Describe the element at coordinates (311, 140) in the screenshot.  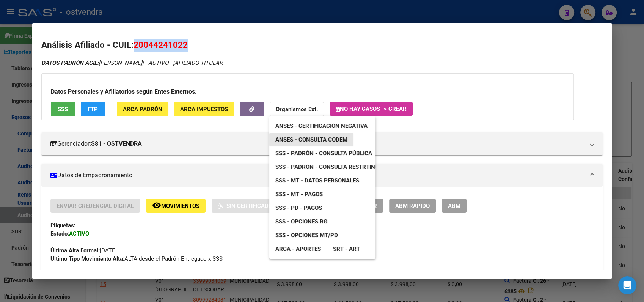
I see `a: ANSES - Consulta CODEM` at that location.